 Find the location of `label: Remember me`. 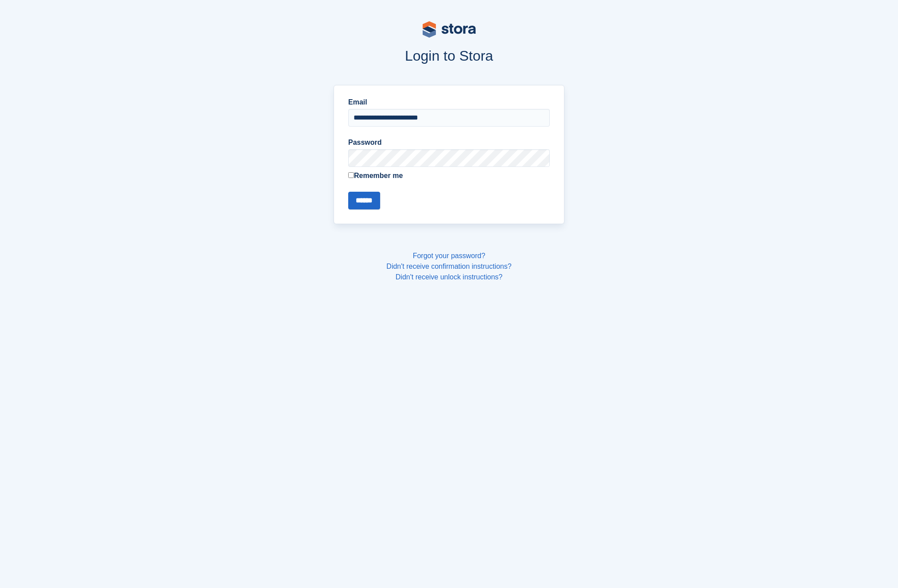

label: Remember me is located at coordinates (449, 176).